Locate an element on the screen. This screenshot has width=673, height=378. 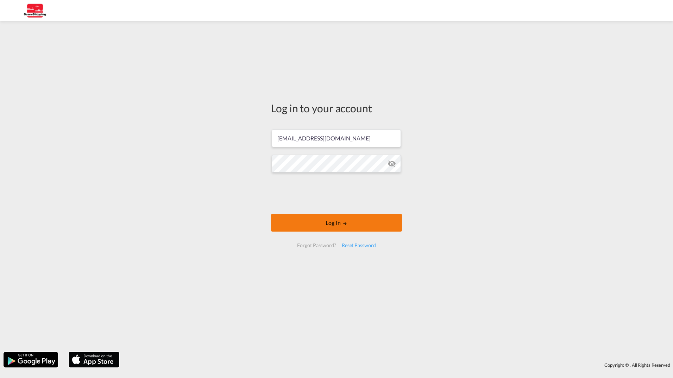
div: Log in to your account is located at coordinates (337, 108).